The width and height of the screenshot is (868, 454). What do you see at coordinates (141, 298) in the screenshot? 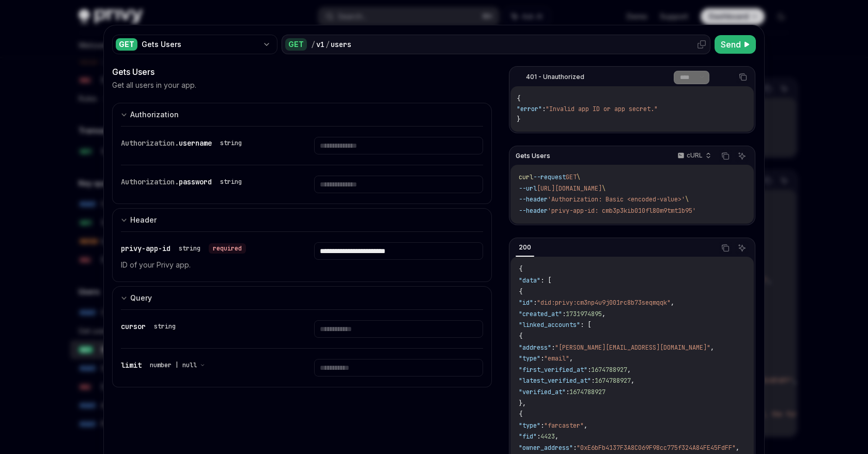
I see `div: Query` at bounding box center [141, 298].